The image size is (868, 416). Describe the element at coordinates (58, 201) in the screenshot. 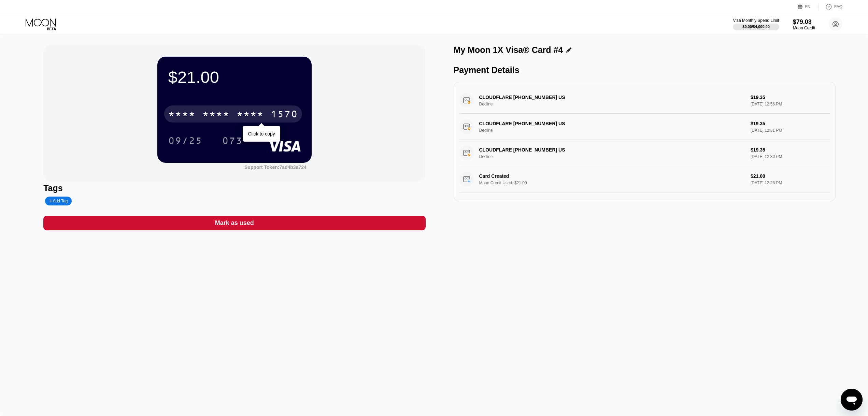

I see `div: Add Tag` at that location.